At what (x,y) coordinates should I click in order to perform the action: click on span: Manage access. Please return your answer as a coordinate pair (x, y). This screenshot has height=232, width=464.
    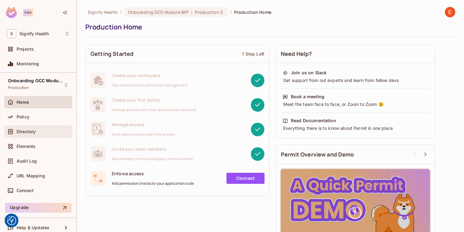
    Looking at the image, I should click on (143, 124).